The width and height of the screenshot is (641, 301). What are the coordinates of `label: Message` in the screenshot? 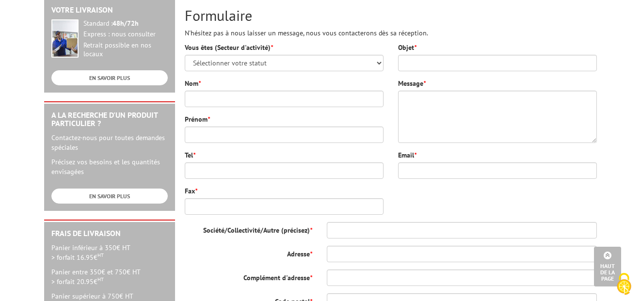 It's located at (412, 83).